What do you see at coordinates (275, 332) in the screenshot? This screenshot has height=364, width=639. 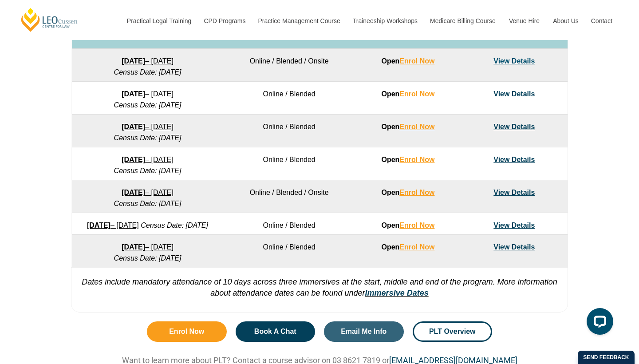 I see `span: Book A Chat` at bounding box center [275, 332].